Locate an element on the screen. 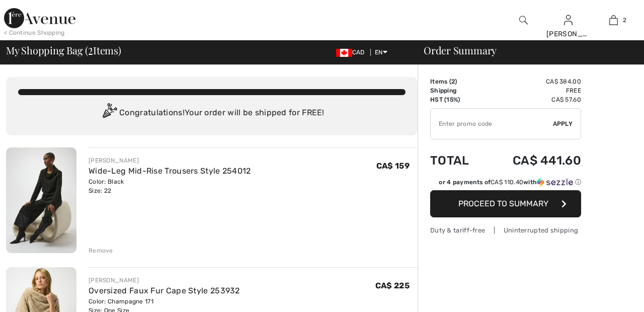 The height and width of the screenshot is (312, 644). span: Proceed to Summary is located at coordinates (503, 203).